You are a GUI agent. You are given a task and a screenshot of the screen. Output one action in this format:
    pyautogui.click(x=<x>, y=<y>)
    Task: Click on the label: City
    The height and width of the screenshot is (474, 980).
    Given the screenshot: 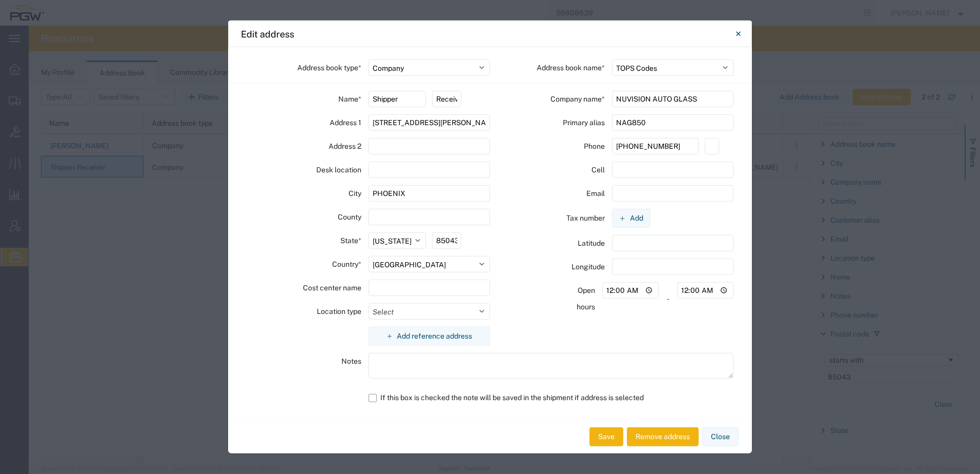 What is the action you would take?
    pyautogui.click(x=355, y=193)
    